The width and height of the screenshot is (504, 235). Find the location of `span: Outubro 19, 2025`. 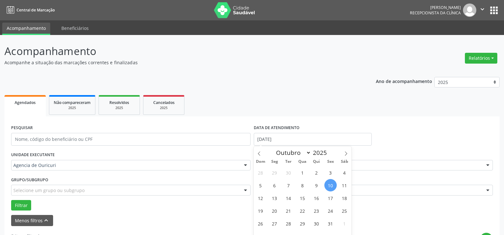

span: Outubro 19, 2025 is located at coordinates (260, 211).